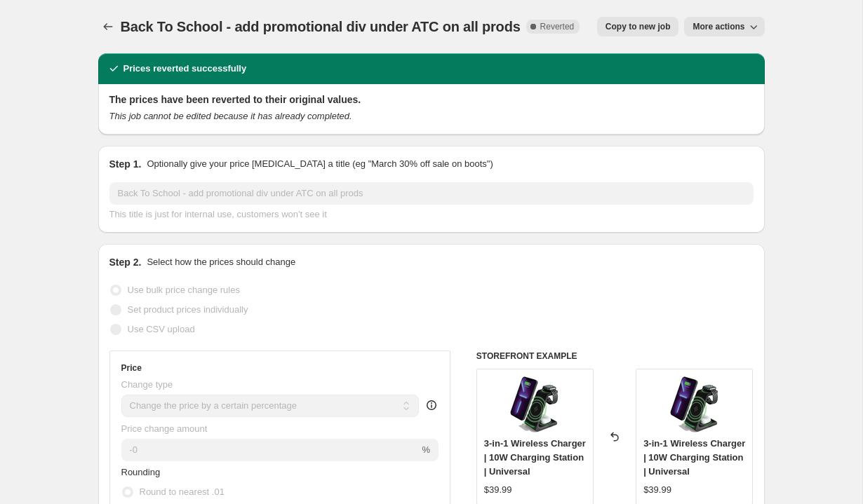  What do you see at coordinates (147, 384) in the screenshot?
I see `span: Change type` at bounding box center [147, 384].